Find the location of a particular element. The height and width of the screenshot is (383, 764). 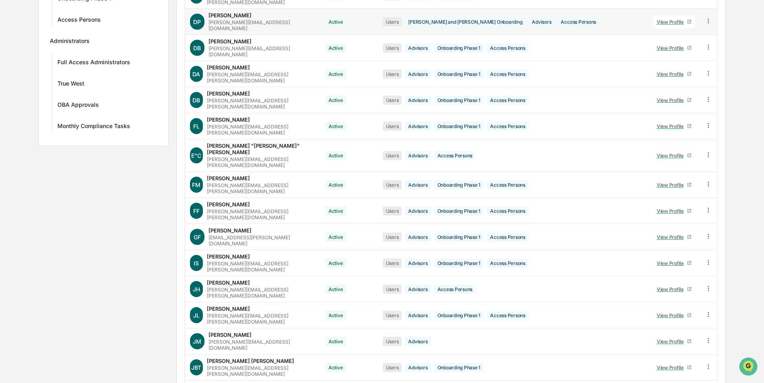

span: Preclearance is located at coordinates (34, 105).